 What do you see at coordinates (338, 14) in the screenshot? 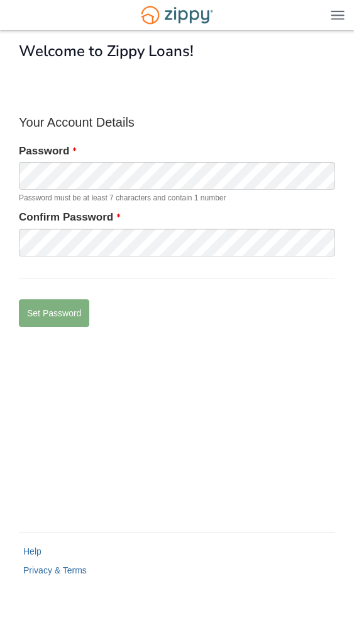
I see `img: Mobile Dropdown Menu` at bounding box center [338, 14].